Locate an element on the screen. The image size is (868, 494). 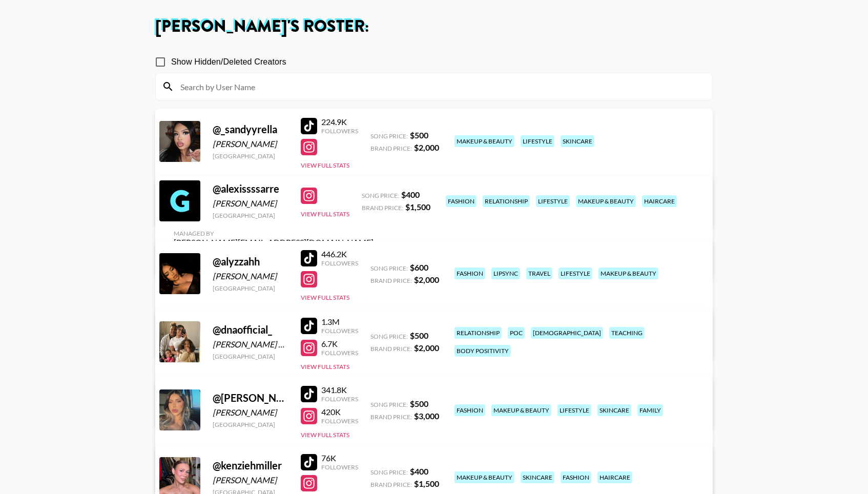
div: @ kenziehmiller is located at coordinates (250, 465).